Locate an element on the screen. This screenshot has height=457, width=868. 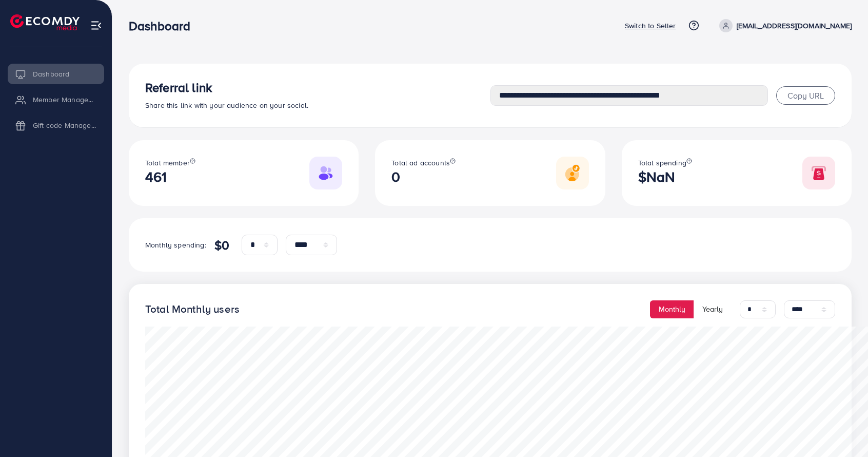
h2: 0 is located at coordinates (424, 176).